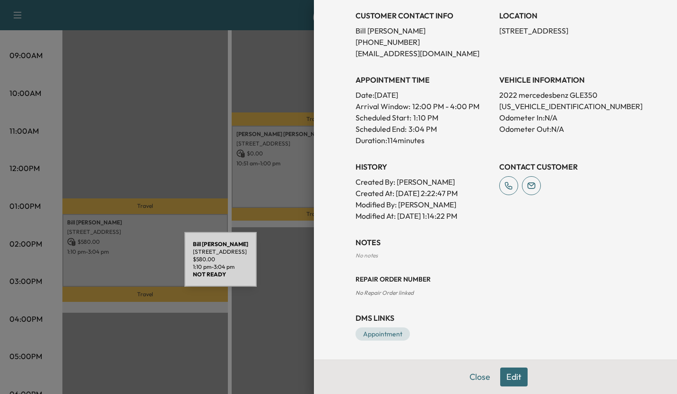 The height and width of the screenshot is (394, 677). What do you see at coordinates (209, 274) in the screenshot?
I see `b: NOT READY` at bounding box center [209, 274].